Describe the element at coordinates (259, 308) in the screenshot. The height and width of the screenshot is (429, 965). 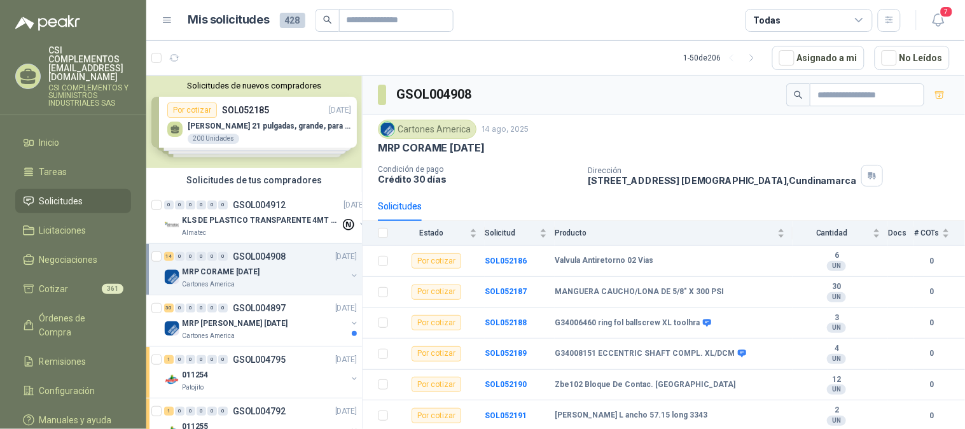
I see `p: GSOL004897` at that location.